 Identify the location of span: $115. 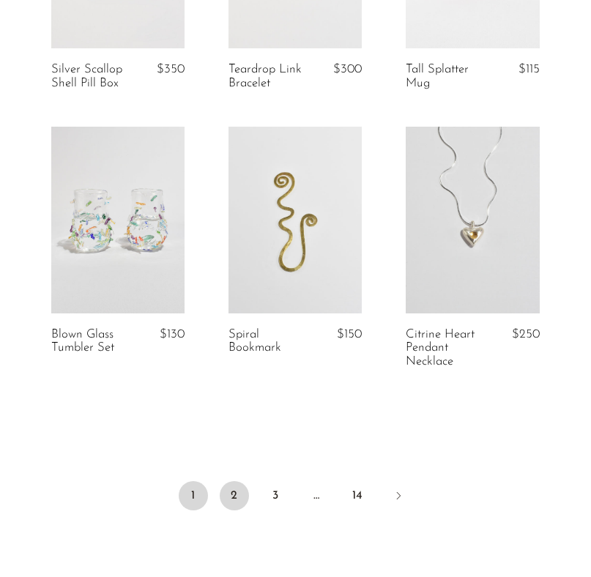
(529, 69).